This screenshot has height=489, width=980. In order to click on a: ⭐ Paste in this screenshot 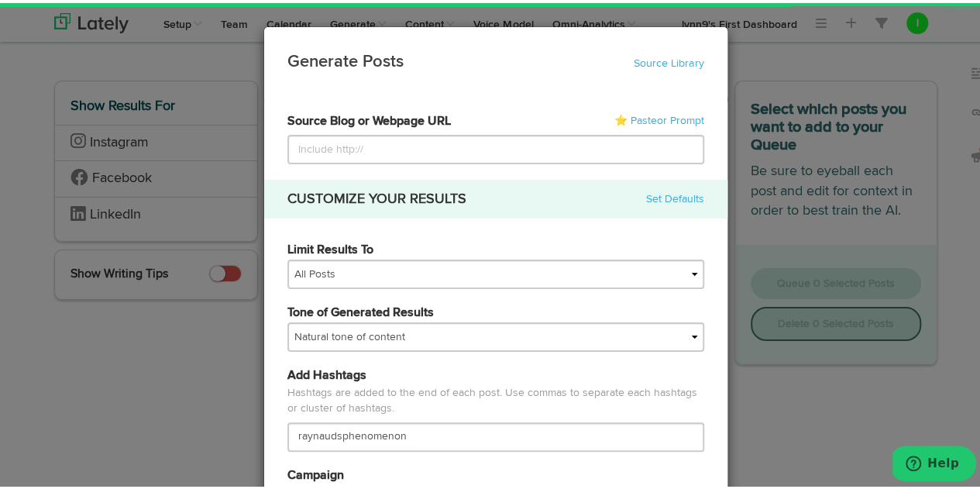, I will do `click(659, 118)`.